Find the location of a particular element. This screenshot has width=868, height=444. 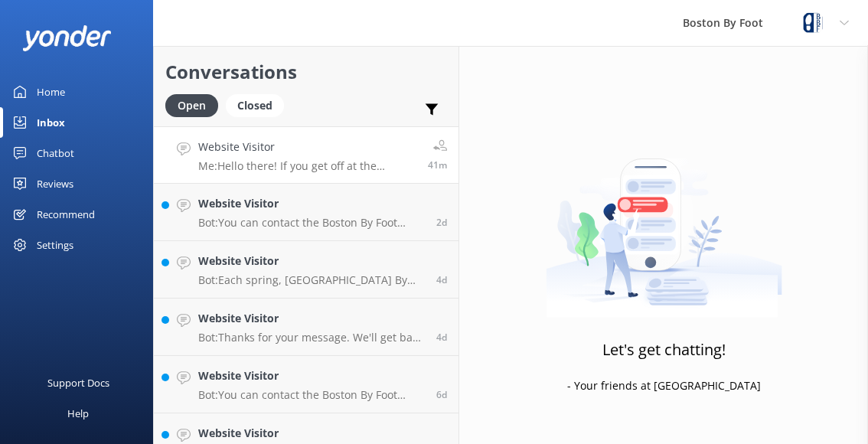

span: 11:56am 09-Aug-2025 (UTC -05:00) America/Cancun is located at coordinates (442, 394).